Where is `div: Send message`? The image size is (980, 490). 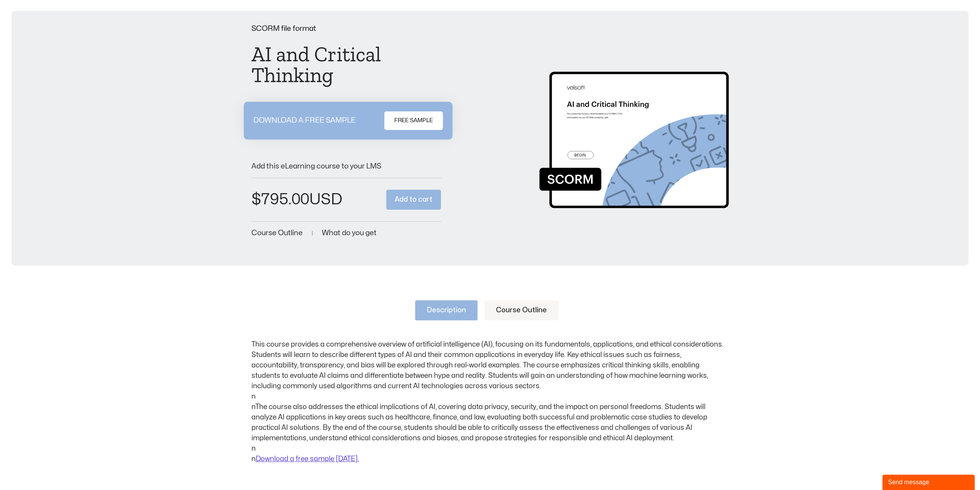
div: Send message is located at coordinates (46, 9).